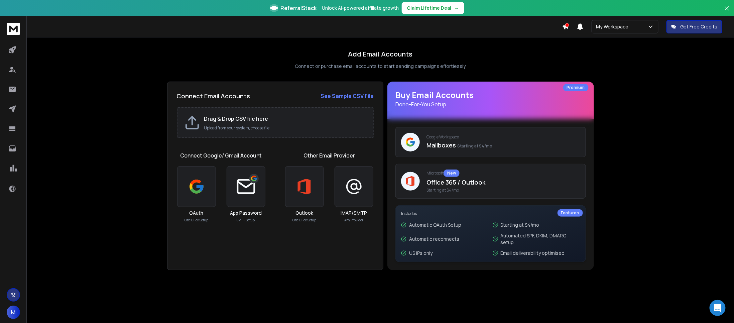 The image size is (734, 323). I want to click on p: Connect or purchase email accounts to start sending campaigns effortlessly, so click(380, 66).